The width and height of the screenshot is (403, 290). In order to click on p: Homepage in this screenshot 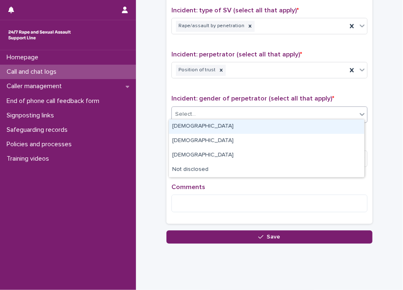, I will do `click(24, 57)`.